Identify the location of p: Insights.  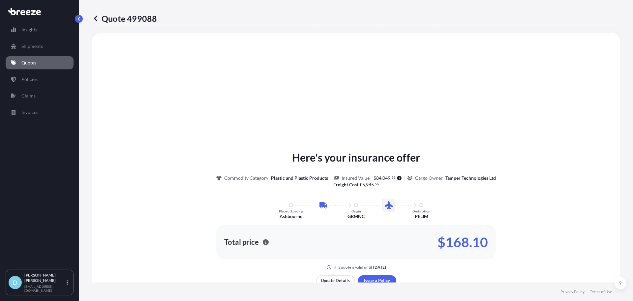
(29, 30).